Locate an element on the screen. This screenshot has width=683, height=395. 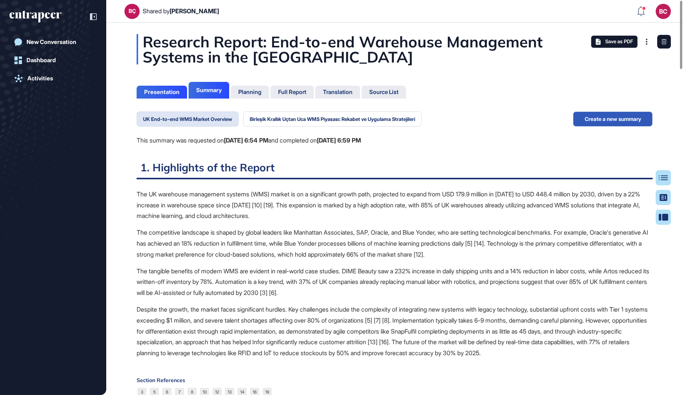
a: New Conversation is located at coordinates (53, 42).